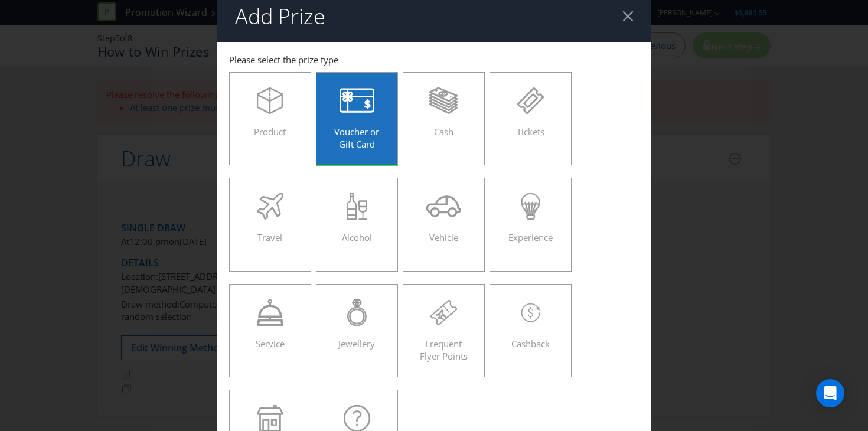 This screenshot has width=868, height=431. Describe the element at coordinates (270, 343) in the screenshot. I see `span: Service` at that location.